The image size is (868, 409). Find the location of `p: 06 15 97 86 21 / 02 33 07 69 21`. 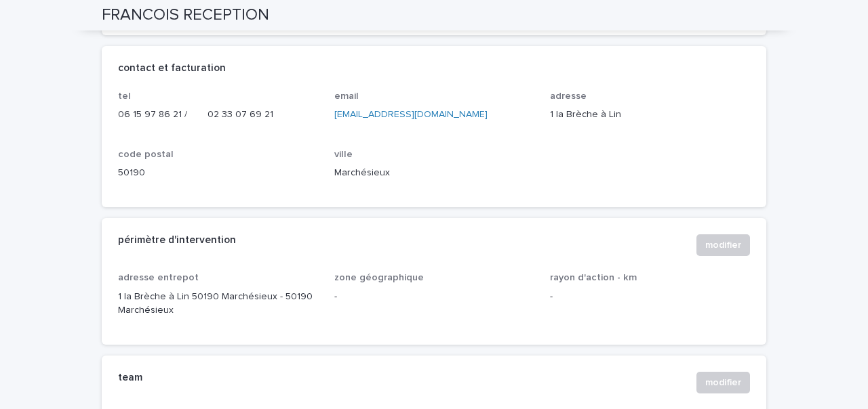

p: 06 15 97 86 21 / 02 33 07 69 21 is located at coordinates (218, 114).